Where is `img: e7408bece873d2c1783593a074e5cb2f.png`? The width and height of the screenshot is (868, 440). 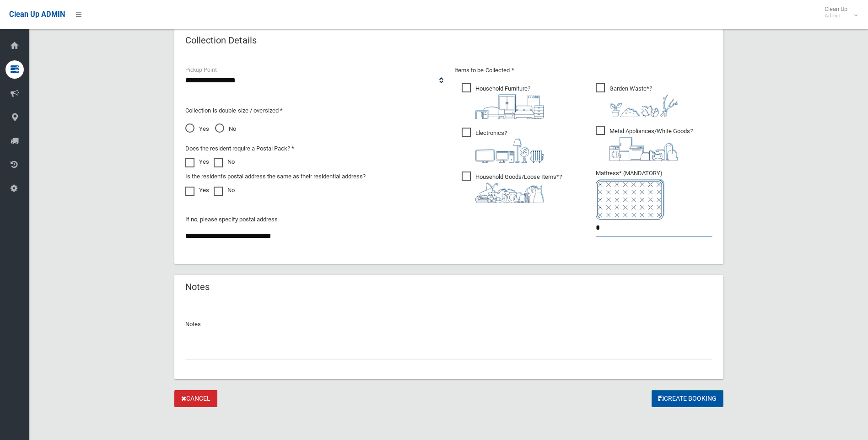
img: e7408bece873d2c1783593a074e5cb2f.png is located at coordinates (630, 199).